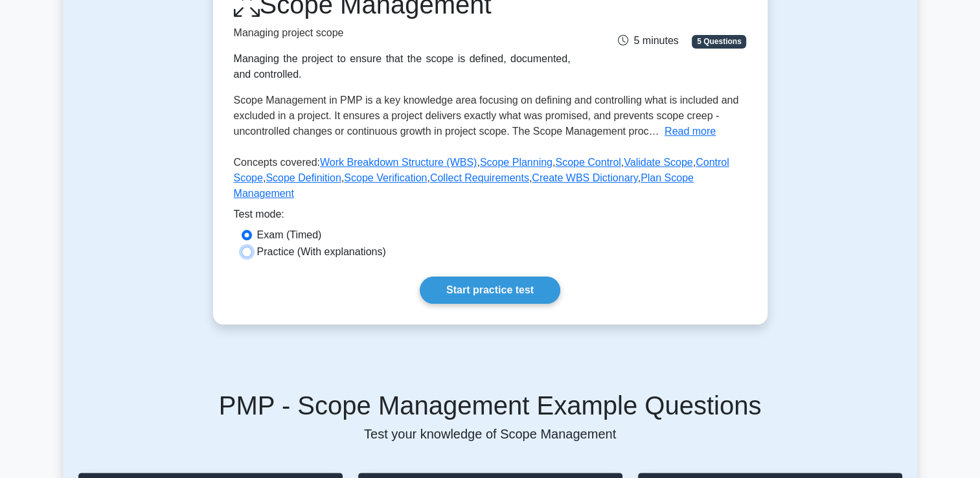 The image size is (980, 478). Describe the element at coordinates (385, 178) in the screenshot. I see `a: Scope Verification` at that location.